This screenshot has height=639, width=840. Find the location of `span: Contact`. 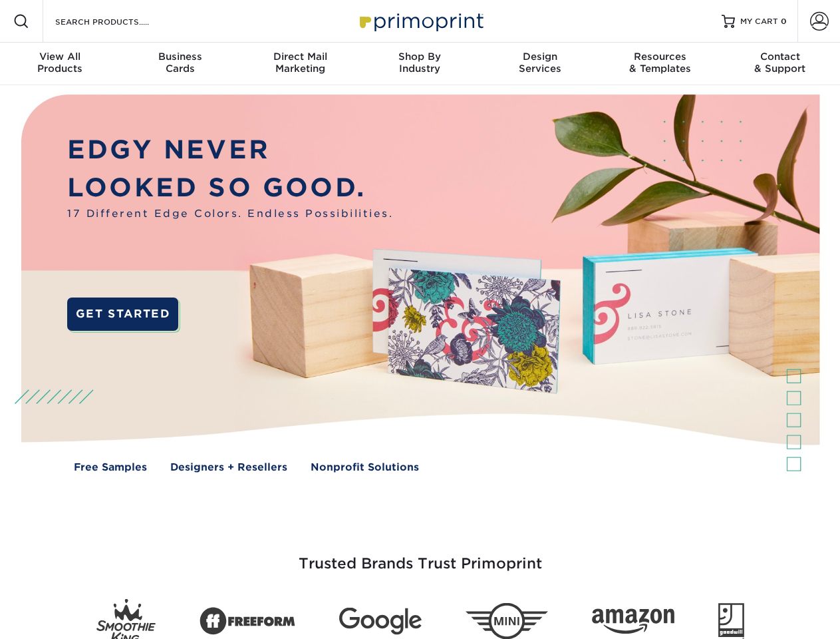

span: Contact is located at coordinates (780, 56).